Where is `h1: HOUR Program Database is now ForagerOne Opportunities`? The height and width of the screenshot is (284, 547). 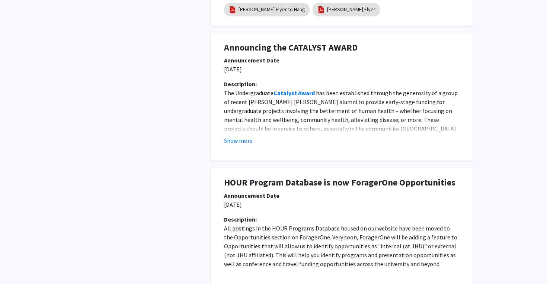
h1: HOUR Program Database is now ForagerOne Opportunities is located at coordinates (342, 183).